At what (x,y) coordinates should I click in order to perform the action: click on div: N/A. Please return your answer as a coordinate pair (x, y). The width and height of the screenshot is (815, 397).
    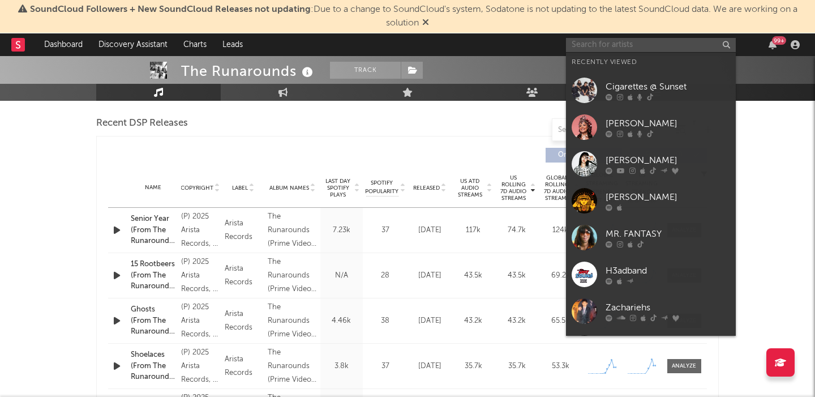
    Looking at the image, I should click on (341, 276).